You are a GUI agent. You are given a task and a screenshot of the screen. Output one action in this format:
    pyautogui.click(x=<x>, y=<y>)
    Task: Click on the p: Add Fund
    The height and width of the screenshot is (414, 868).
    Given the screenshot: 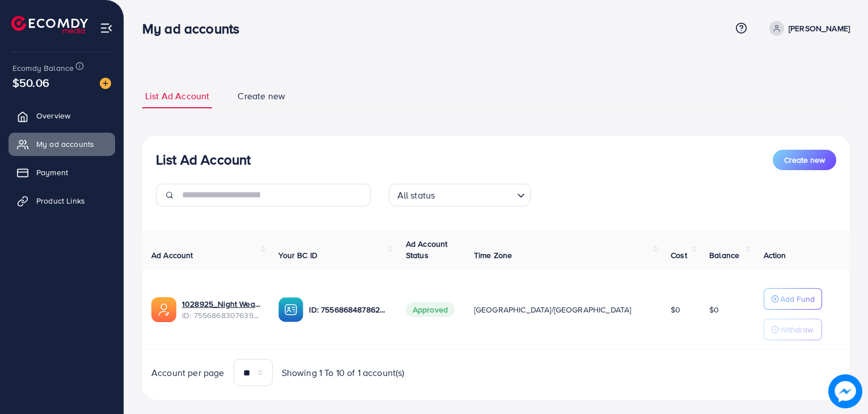 What is the action you would take?
    pyautogui.click(x=797, y=299)
    